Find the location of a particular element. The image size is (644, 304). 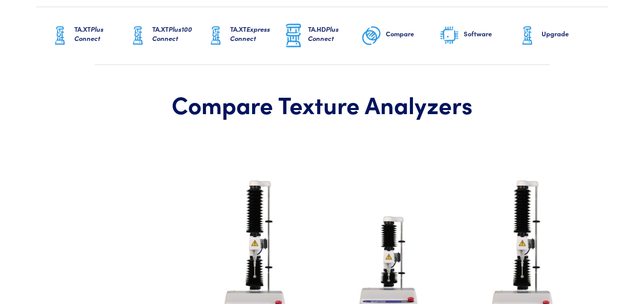

a: TA.XTPlus100 Connect is located at coordinates (167, 36).